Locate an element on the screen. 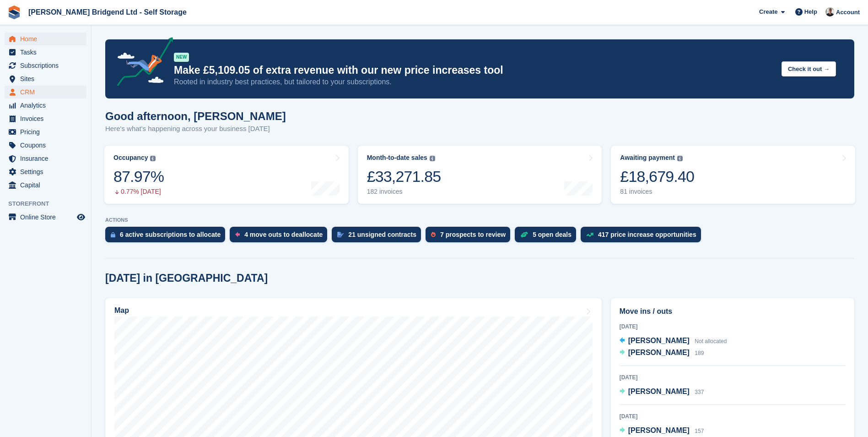 The height and width of the screenshot is (437, 868). span: Capital is located at coordinates (47, 185).